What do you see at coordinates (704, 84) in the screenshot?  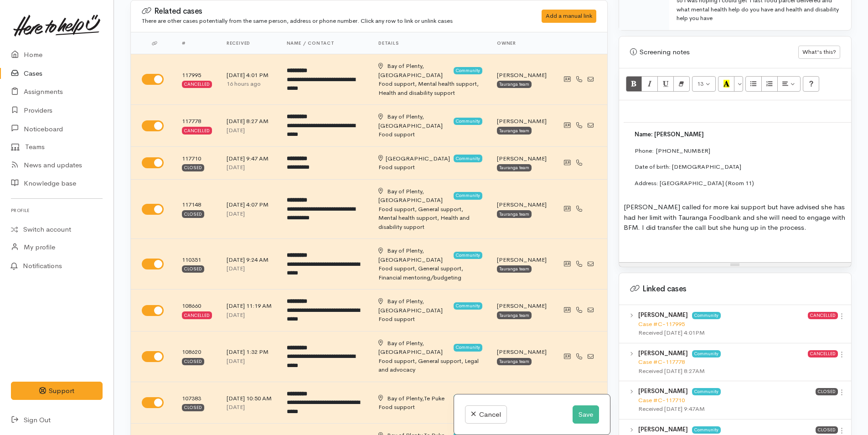 I see `button: Font Size` at bounding box center [704, 84].